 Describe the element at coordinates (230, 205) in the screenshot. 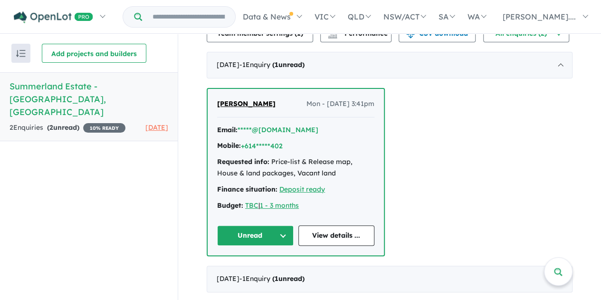

I see `strong: Budget:` at that location.